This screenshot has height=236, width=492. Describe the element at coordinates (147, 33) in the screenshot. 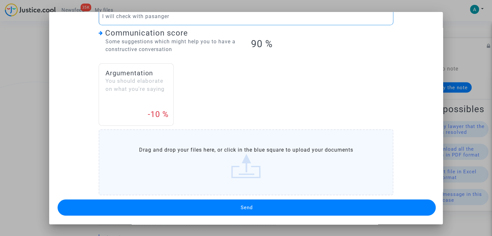

I see `span: Communication score` at that location.